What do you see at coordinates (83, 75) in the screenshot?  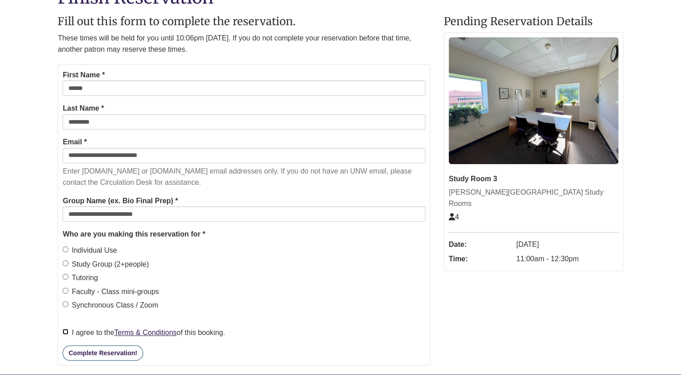 I see `label: First Name *` at bounding box center [83, 75].